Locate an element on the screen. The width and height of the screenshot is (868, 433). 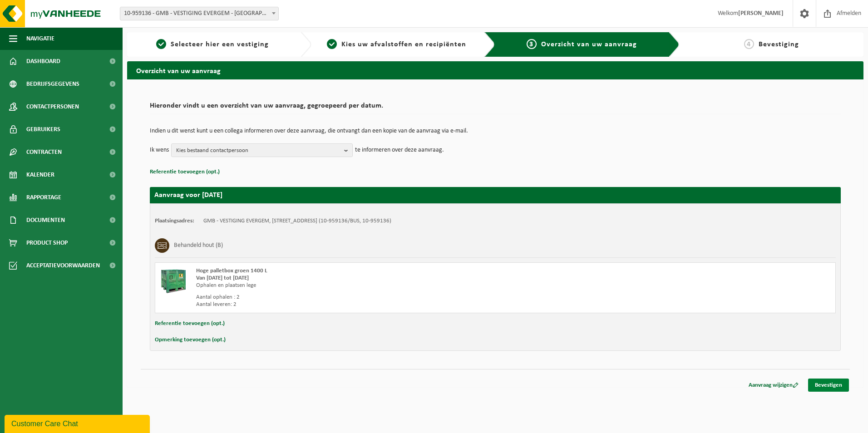
div: Customer Care Chat is located at coordinates (73, 11).